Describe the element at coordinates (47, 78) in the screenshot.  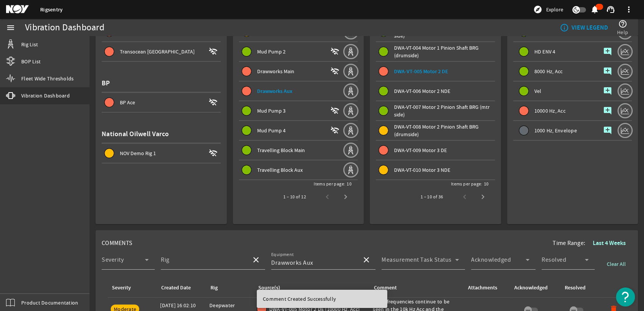
I see `span: Fleet Wide Thresholds` at that location.